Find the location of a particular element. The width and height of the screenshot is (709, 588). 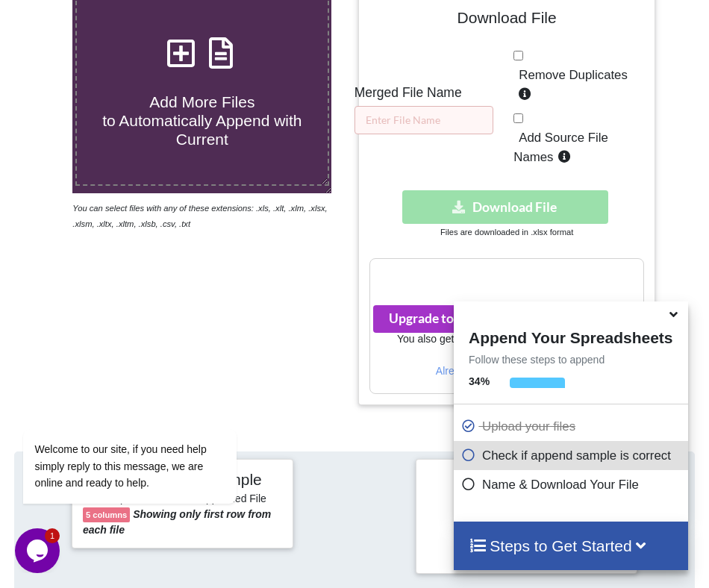

button: Upgrade to Pro for just $4 per monthsmile is located at coordinates (506, 319).